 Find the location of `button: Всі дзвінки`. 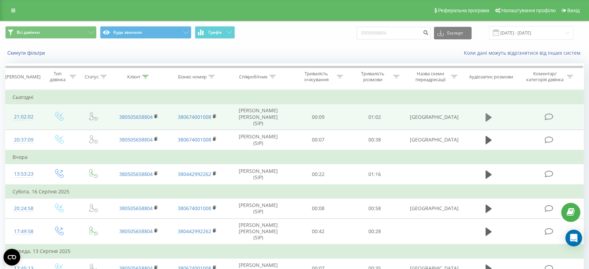

button: Всі дзвінки is located at coordinates (51, 32).